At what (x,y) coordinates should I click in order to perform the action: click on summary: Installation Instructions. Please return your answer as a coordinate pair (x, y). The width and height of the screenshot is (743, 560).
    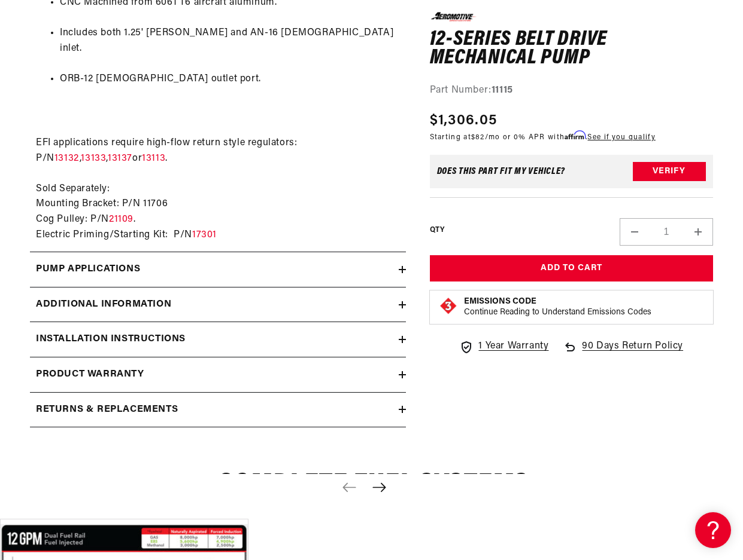
    Looking at the image, I should click on (218, 340).